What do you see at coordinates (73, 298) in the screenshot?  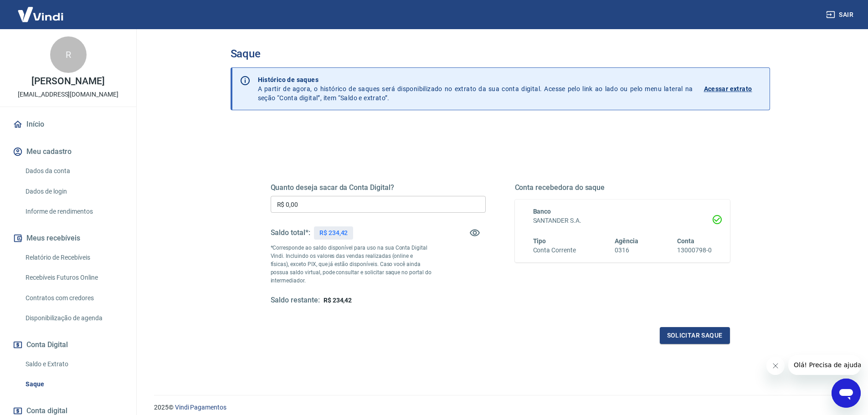 I see `a: Contratos com credores` at bounding box center [73, 298].